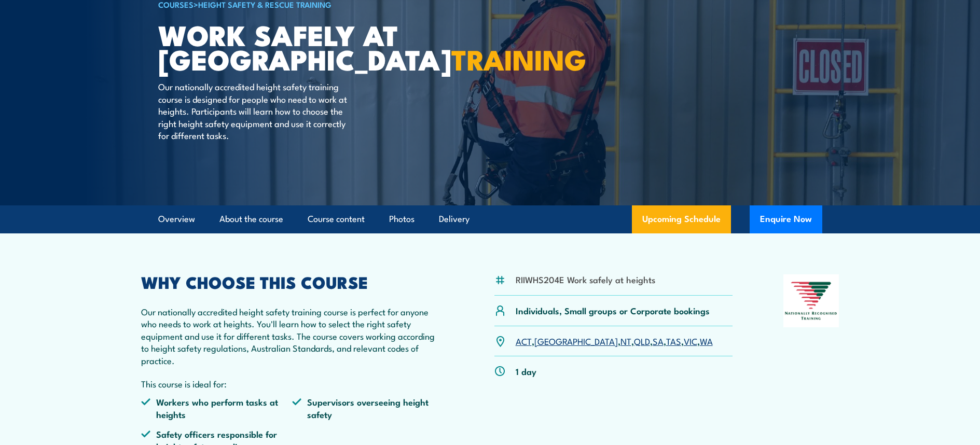 This screenshot has width=980, height=445. Describe the element at coordinates (519, 58) in the screenshot. I see `strong: TRAINING` at that location.